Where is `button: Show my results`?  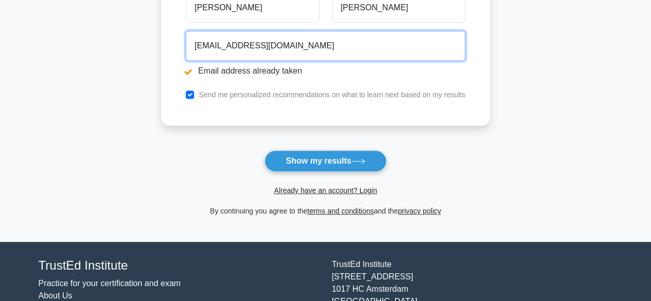
button: Show my results is located at coordinates (325, 161).